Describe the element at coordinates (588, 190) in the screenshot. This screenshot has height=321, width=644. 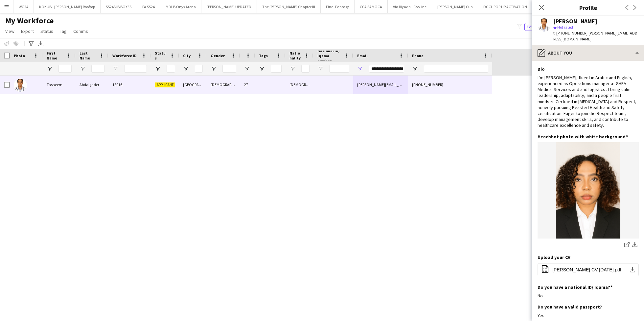
I see `img: 31E43037-0956-48E2-B625-BD683C94DBAF.png` at that location.